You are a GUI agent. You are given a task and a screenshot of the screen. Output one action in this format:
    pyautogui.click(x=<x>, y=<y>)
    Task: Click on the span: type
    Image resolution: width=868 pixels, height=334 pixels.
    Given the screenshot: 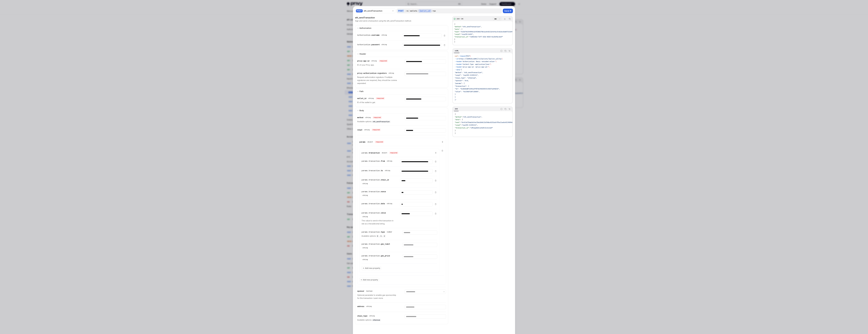 What is the action you would take?
    pyautogui.click(x=383, y=232)
    